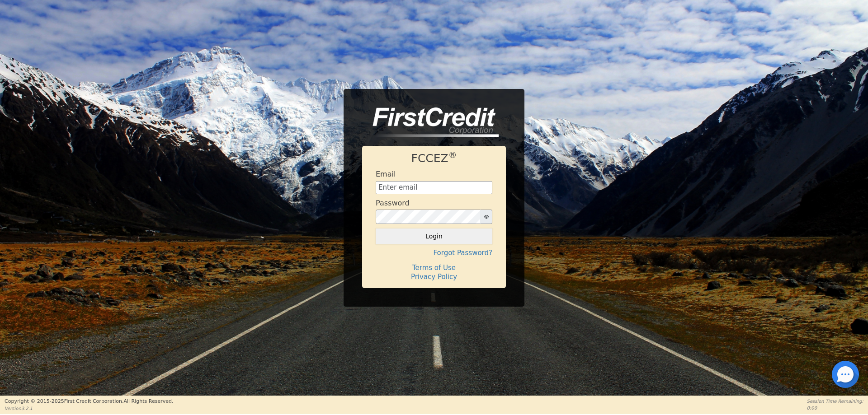  Describe the element at coordinates (835, 401) in the screenshot. I see `p: Session Time Remaining:` at that location.